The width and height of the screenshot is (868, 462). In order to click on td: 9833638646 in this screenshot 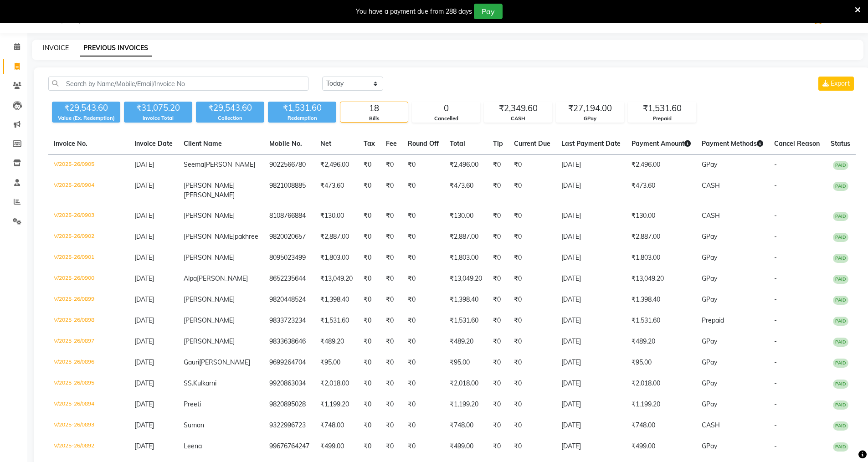, I will do `click(289, 342)`.